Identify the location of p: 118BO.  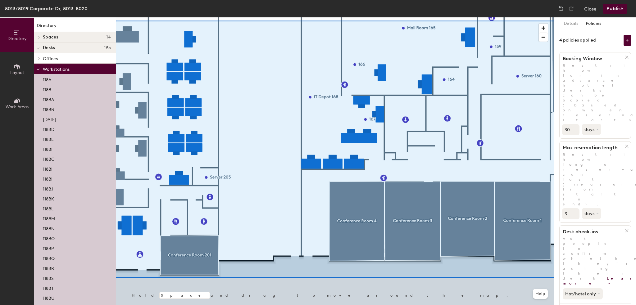
(49, 238).